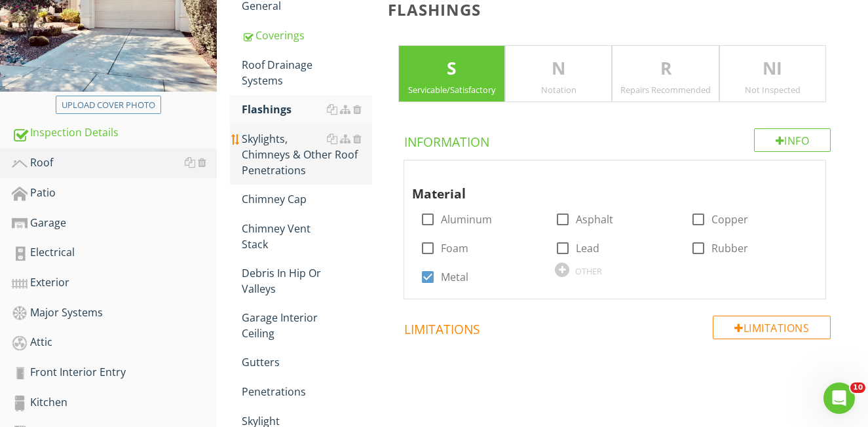 Image resolution: width=868 pixels, height=427 pixels. What do you see at coordinates (114, 313) in the screenshot?
I see `div: Major Systems` at bounding box center [114, 313].